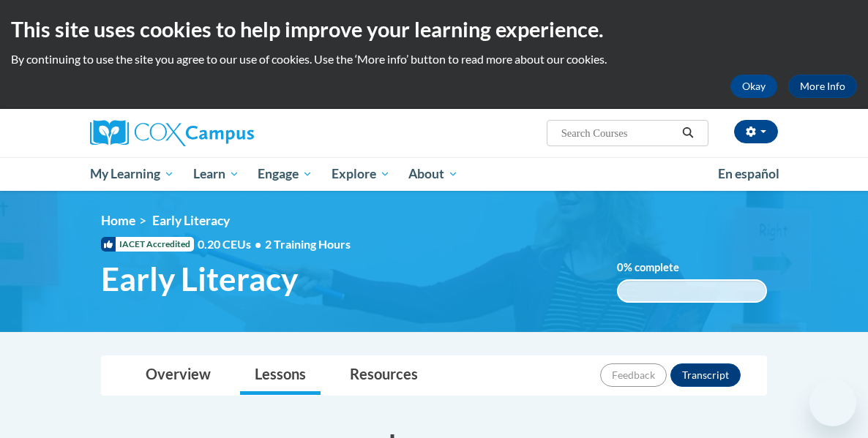 Image resolution: width=868 pixels, height=438 pixels. I want to click on input: Search Courses, so click(618, 133).